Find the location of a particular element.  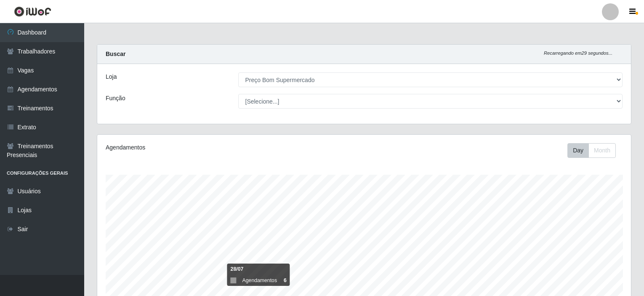

strong: Buscar is located at coordinates (115, 54).